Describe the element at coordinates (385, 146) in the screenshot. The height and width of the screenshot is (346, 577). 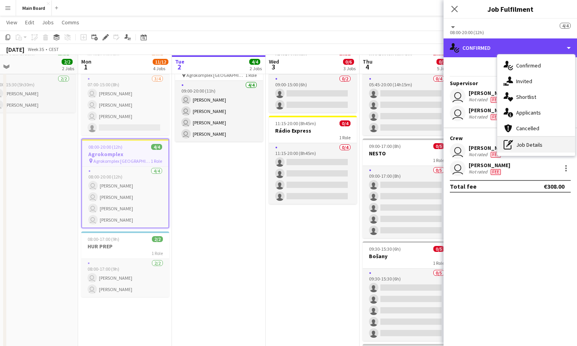
I see `span: 09:00-17:00 (8h)` at that location.